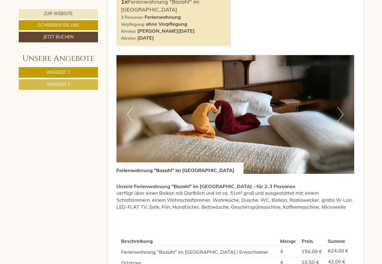 This screenshot has height=264, width=382. What do you see at coordinates (129, 31) in the screenshot?
I see `small: Anreise:` at bounding box center [129, 31].